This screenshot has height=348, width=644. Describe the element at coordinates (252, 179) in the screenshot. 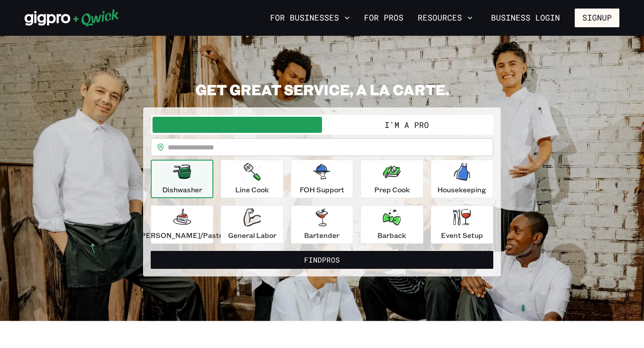

I see `button: Line Cook` at that location.